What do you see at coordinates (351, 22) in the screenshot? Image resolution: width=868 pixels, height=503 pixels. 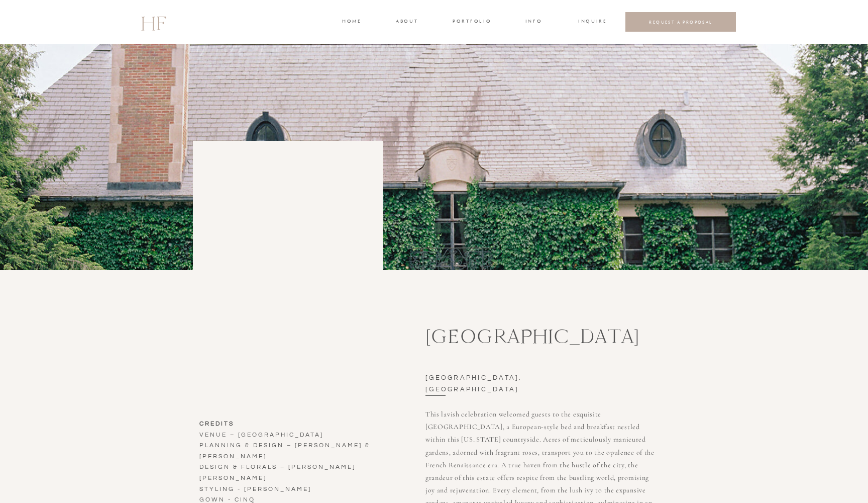 I see `a: home` at bounding box center [351, 22].